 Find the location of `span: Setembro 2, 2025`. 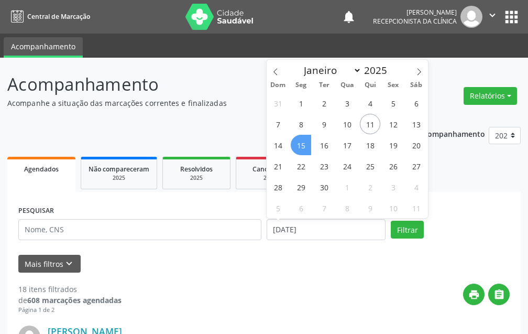

span: Setembro 2, 2025 is located at coordinates (324, 103).